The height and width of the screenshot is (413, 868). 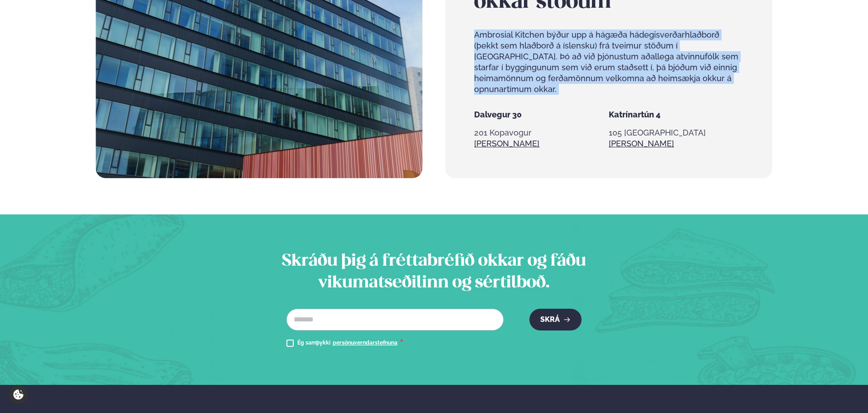 What do you see at coordinates (555, 319) in the screenshot?
I see `button: Skrá` at bounding box center [555, 319].